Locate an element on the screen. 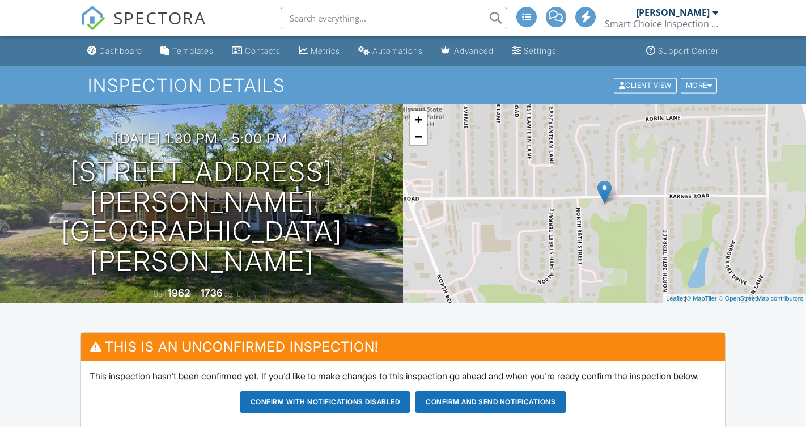 Image resolution: width=806 pixels, height=427 pixels. a: Support Center is located at coordinates (683, 51).